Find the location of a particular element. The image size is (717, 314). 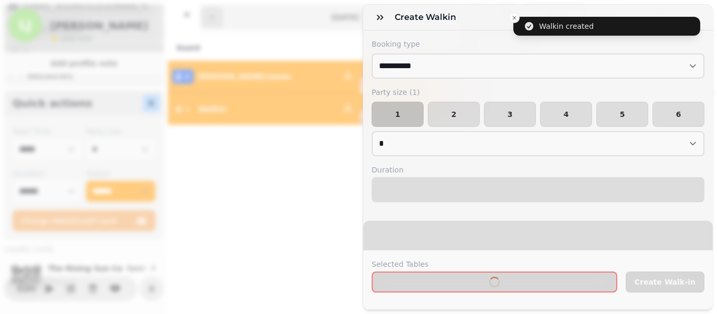

button: 2 is located at coordinates (454, 114).